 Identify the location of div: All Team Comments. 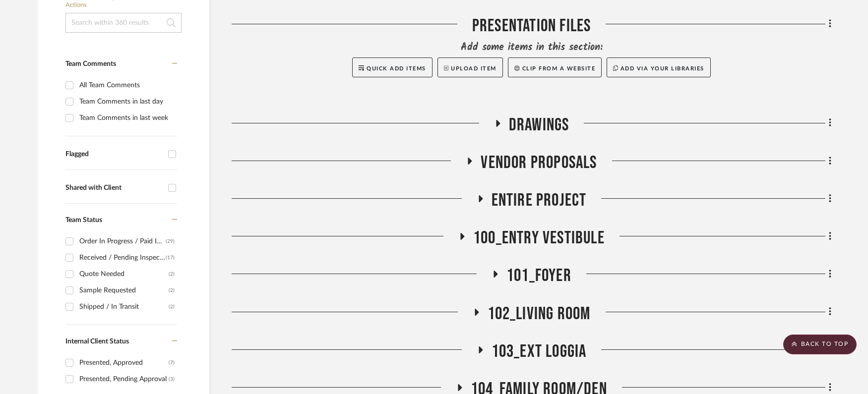
(127, 85).